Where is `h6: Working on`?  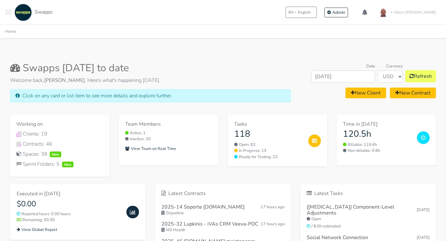
h6: Working on is located at coordinates (60, 124).